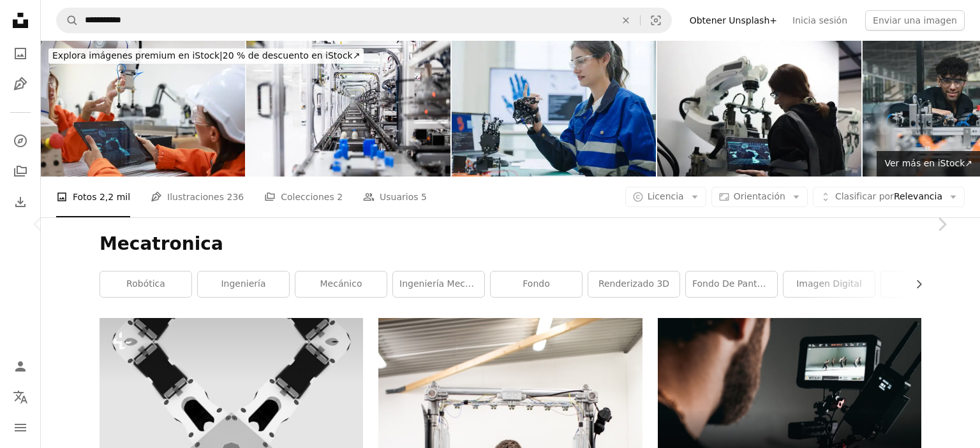  Describe the element at coordinates (363, 20) in the screenshot. I see `form: Encuentra imágenes en todo el sitio` at that location.